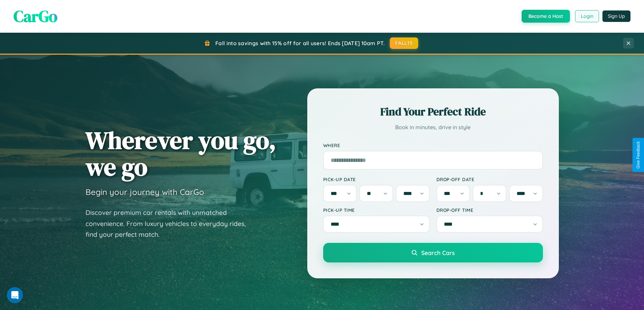 Image resolution: width=644 pixels, height=310 pixels. I want to click on h2: Find Your Perfect Ride, so click(433, 112).